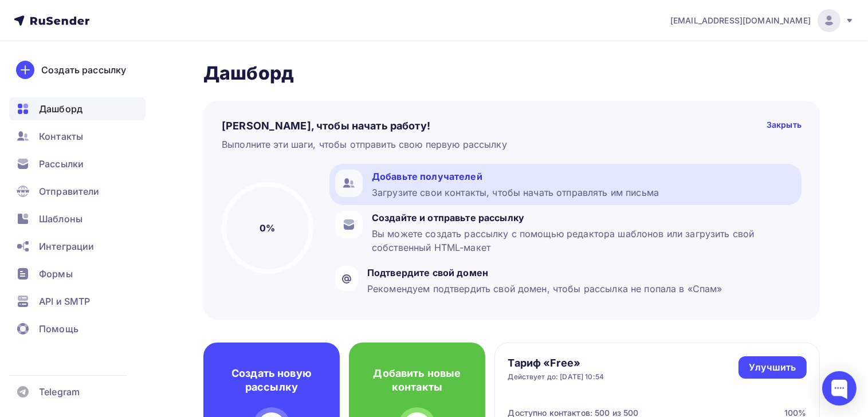 The width and height of the screenshot is (868, 417). I want to click on span: Шаблоны, so click(61, 219).